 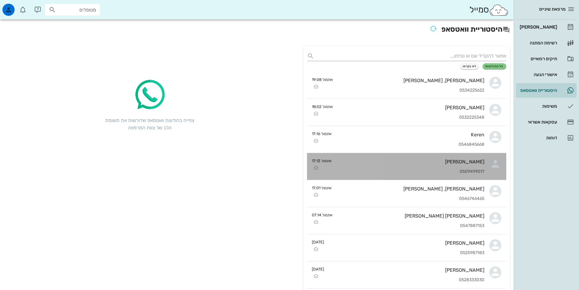 What do you see at coordinates (257, 30) in the screenshot?
I see `h2: היסטוריית וואטסאפ` at bounding box center [257, 30].